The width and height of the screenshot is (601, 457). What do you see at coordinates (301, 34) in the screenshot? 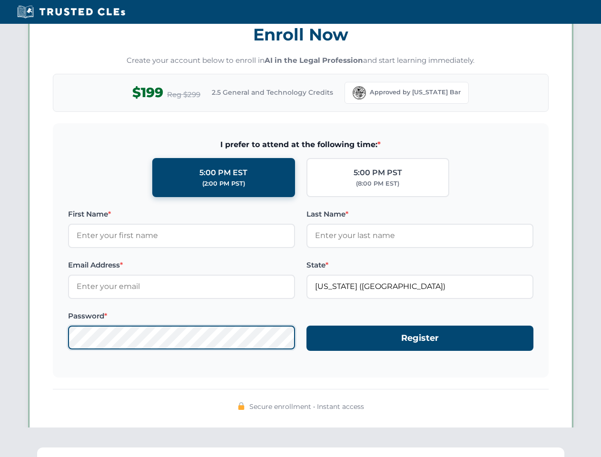
I see `h3: Enroll Now` at bounding box center [301, 34].